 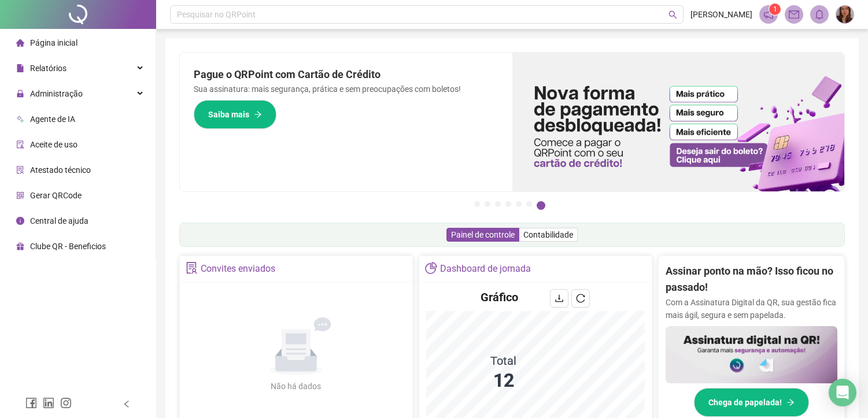 I want to click on p: Com a Assinatura Digital da QR, sua gestão fica mais ágil, segura e sem papelada., so click(x=751, y=309).